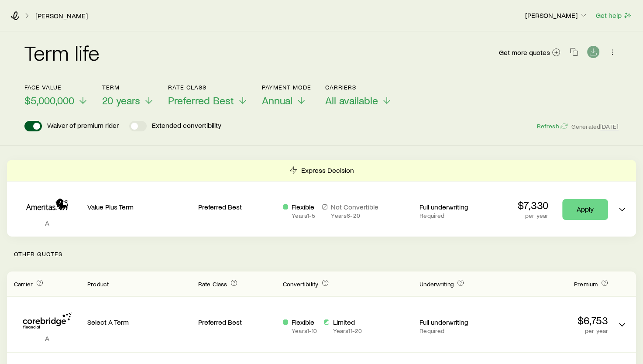 The image size is (643, 364). What do you see at coordinates (286, 87) in the screenshot?
I see `p: Payment Mode` at bounding box center [286, 87].